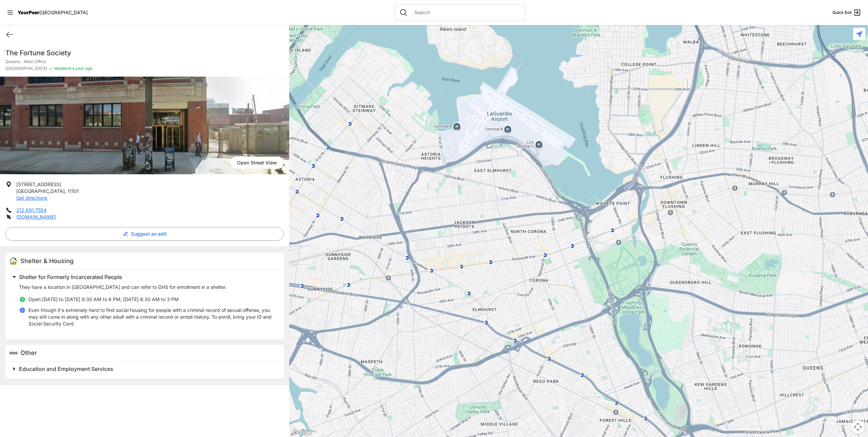  Describe the element at coordinates (66, 369) in the screenshot. I see `span: Education and Employment Services` at that location.